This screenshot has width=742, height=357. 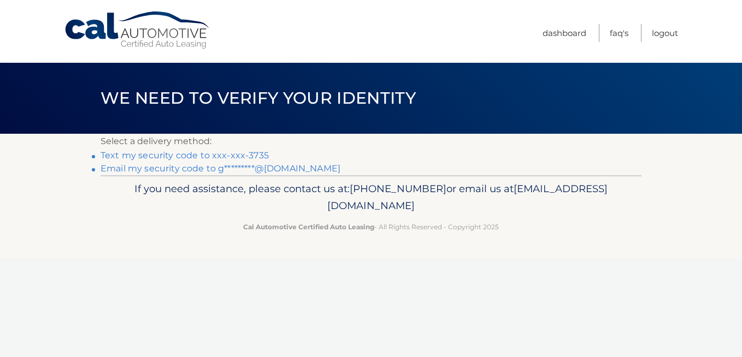 What do you see at coordinates (619, 33) in the screenshot?
I see `a: FAQ's` at bounding box center [619, 33].